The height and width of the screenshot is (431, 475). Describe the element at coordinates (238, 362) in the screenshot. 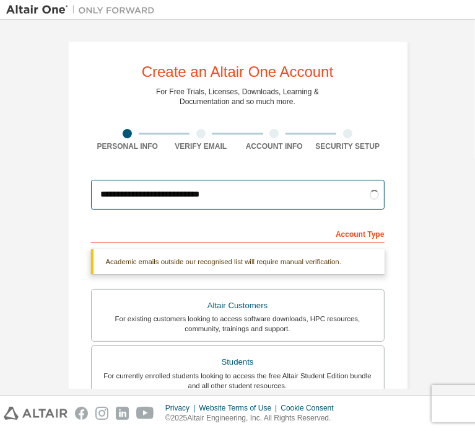

I see `div: Students` at that location.